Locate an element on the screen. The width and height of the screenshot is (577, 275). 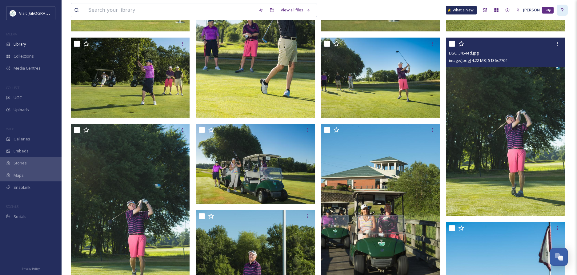
span: Media Centres is located at coordinates (27, 68).